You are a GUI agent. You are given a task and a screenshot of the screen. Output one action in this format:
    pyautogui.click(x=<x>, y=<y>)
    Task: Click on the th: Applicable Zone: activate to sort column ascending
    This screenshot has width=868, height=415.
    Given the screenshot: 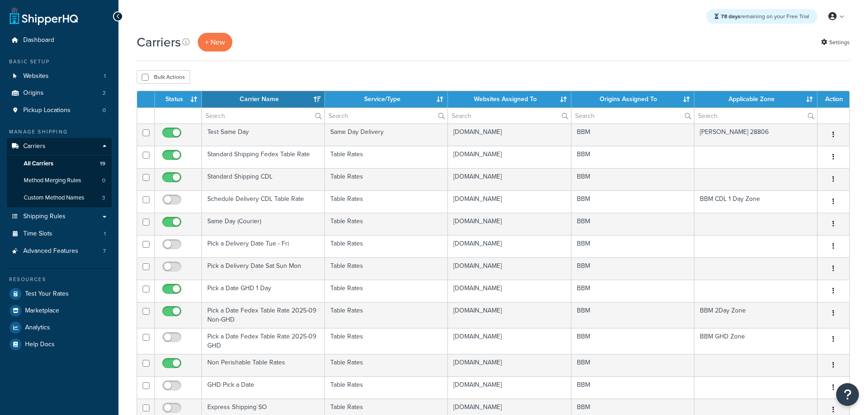 What is the action you would take?
    pyautogui.click(x=756, y=100)
    